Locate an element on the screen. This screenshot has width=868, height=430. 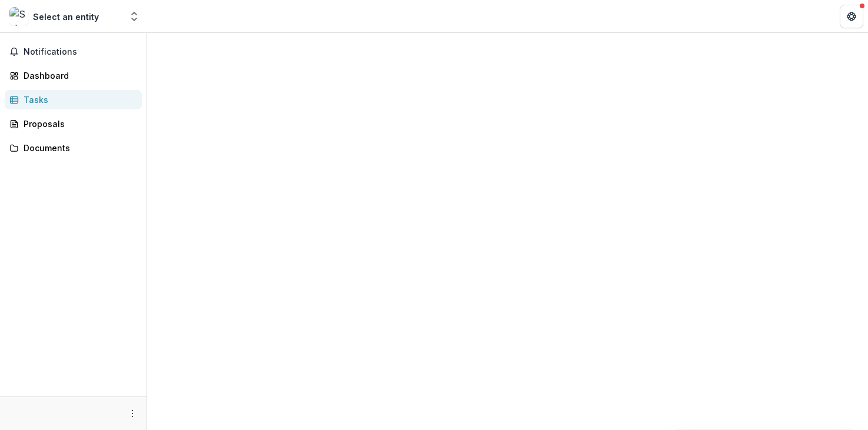
div: Select an entity is located at coordinates (66, 16).